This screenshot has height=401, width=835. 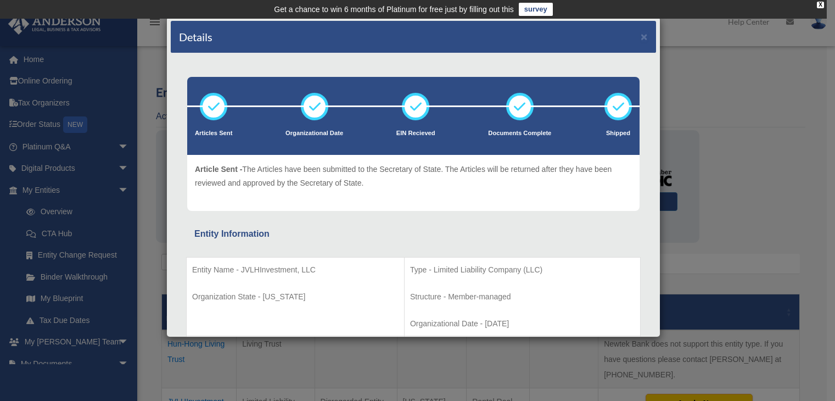 What do you see at coordinates (195, 37) in the screenshot?
I see `h4: Details` at bounding box center [195, 37].